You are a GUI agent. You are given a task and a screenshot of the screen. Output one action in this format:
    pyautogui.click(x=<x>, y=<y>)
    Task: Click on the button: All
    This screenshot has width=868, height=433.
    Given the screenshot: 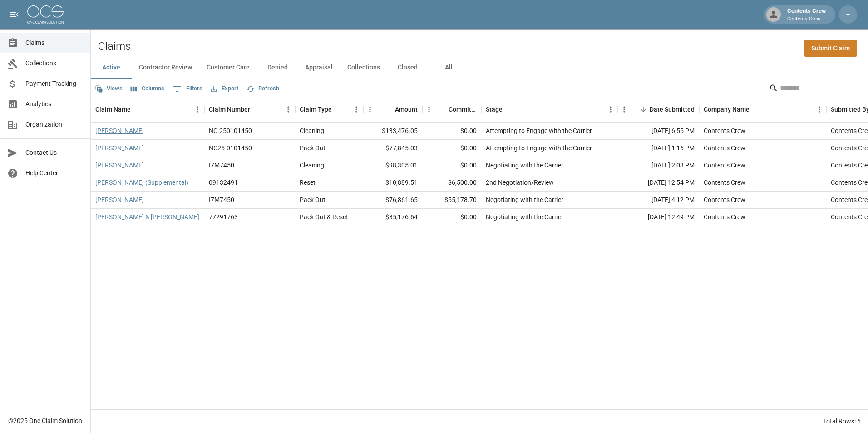 What is the action you would take?
    pyautogui.click(x=448, y=67)
    